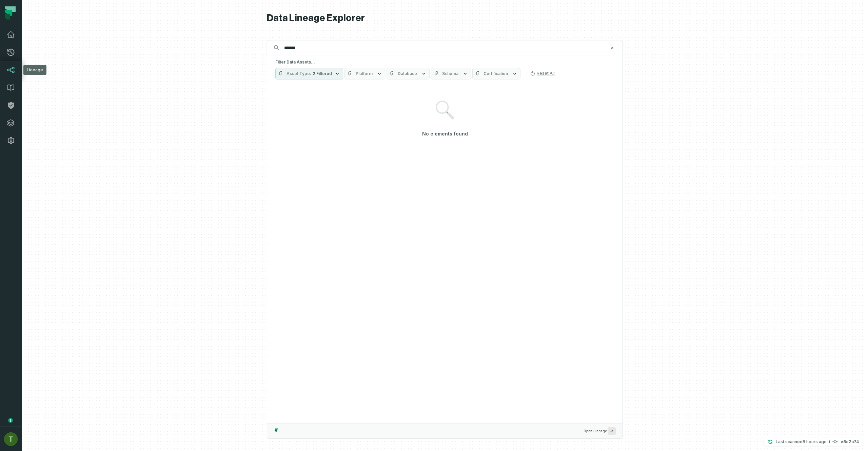 This screenshot has height=451, width=868. What do you see at coordinates (543, 73) in the screenshot?
I see `button: Reset All` at bounding box center [543, 73].